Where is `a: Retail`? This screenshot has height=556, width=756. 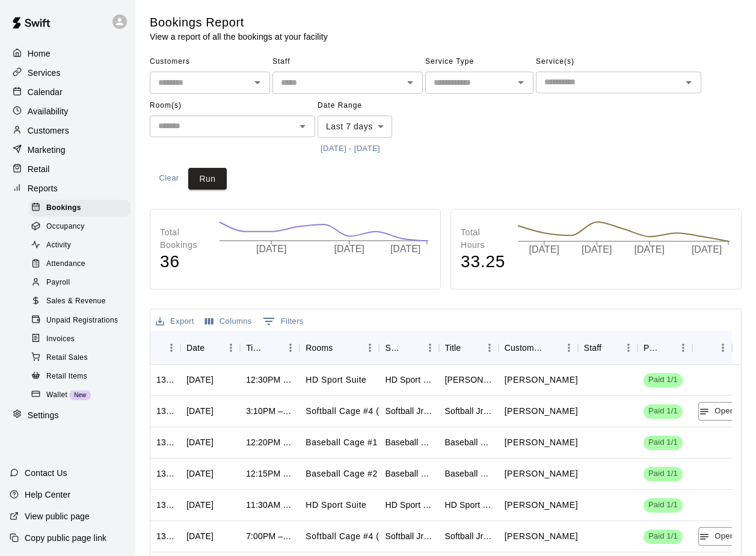
a: Retail is located at coordinates (68, 169).